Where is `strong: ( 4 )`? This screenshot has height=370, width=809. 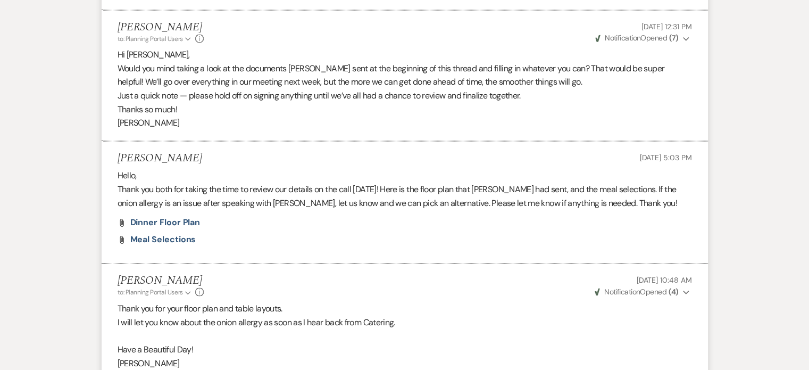 strong: ( 4 ) is located at coordinates (673, 291).